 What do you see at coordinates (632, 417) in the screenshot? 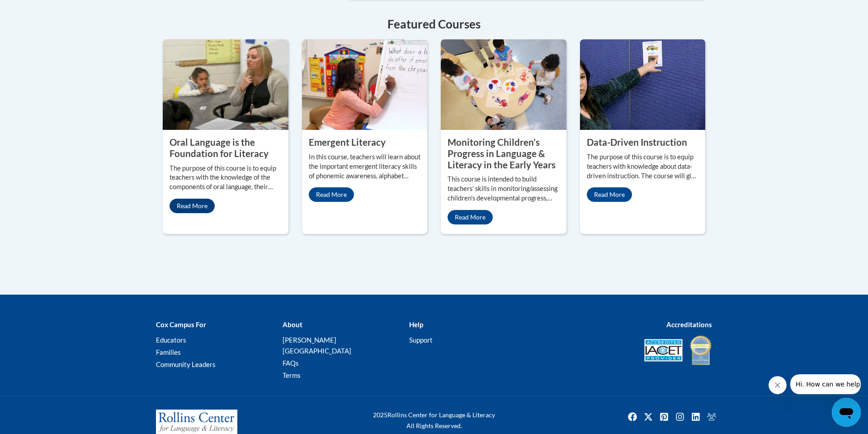
I see `a: Facebook` at bounding box center [632, 417].